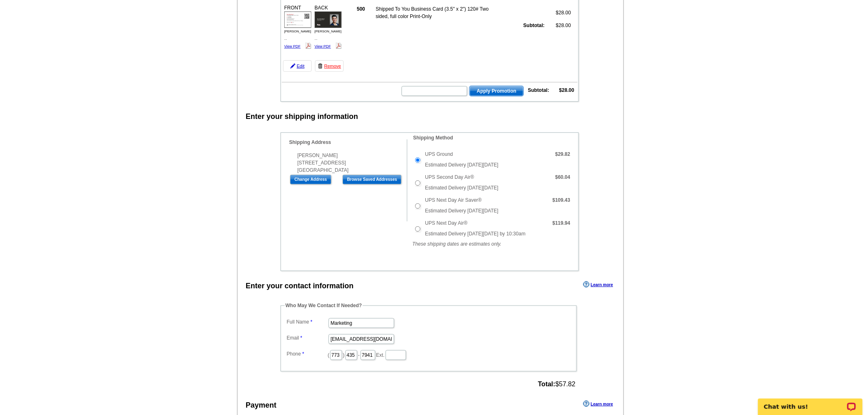 The image size is (868, 415). I want to click on label: Phone, so click(307, 354).